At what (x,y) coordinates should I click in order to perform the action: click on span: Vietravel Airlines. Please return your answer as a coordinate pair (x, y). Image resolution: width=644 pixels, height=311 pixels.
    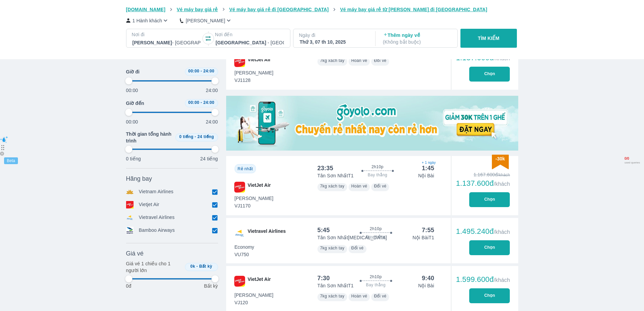
    Looking at the image, I should click on (267, 233).